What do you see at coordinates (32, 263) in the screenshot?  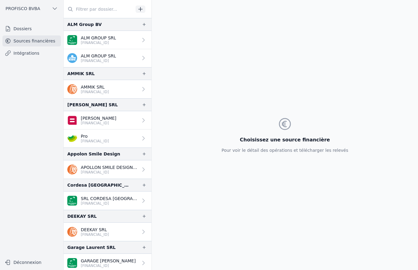 I see `button: Déconnexion` at bounding box center [32, 263].